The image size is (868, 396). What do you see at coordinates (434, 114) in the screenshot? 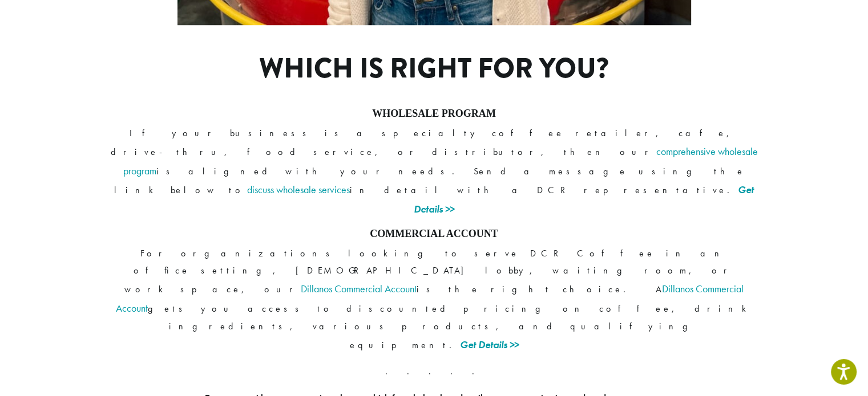
I see `h4: WHOLESALE PROGRAM` at bounding box center [434, 114].